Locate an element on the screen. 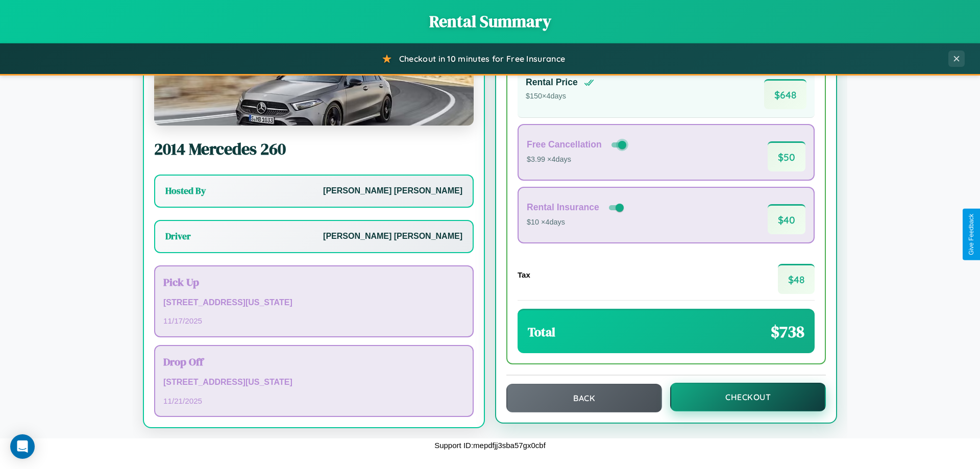  h4: Free Cancellation is located at coordinates (564, 145).